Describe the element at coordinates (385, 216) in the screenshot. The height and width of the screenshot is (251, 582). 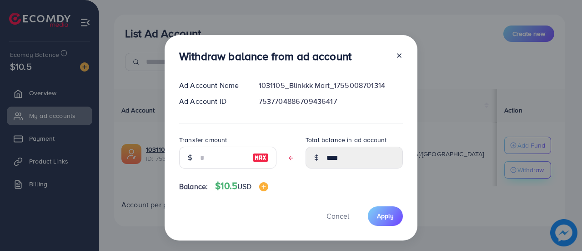
I see `button: Apply` at that location.